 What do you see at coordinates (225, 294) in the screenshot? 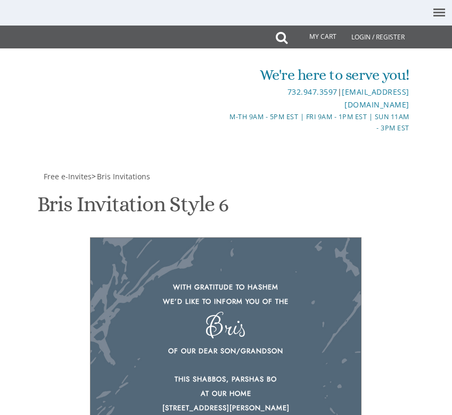
I see `div: With gratitude to Hashem We’d like to inform you of the` at bounding box center [225, 294].